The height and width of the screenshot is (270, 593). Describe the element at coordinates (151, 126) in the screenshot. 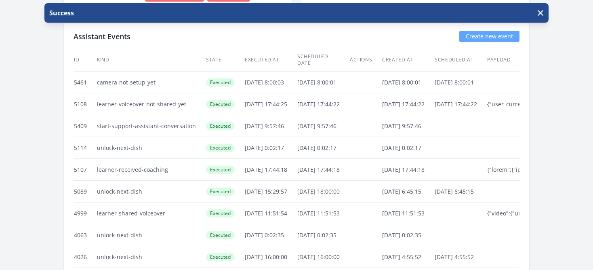

I see `td: start-support-assistant-conversation` at that location.